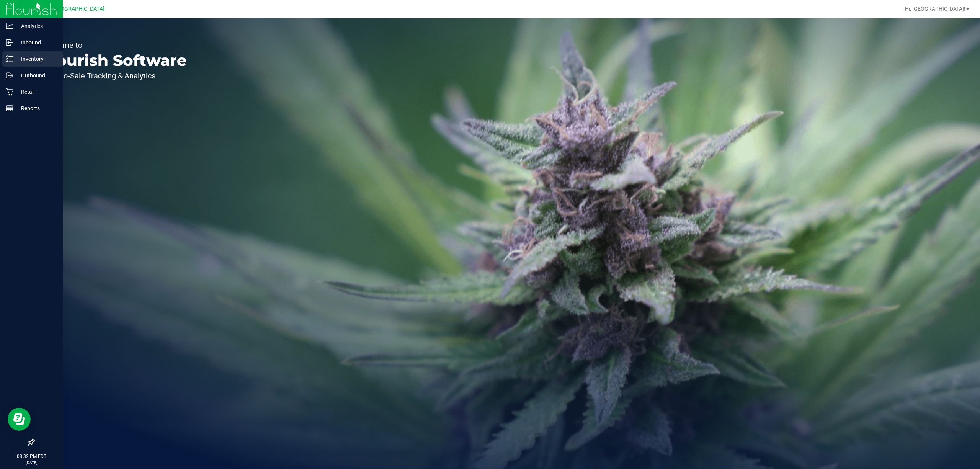 The height and width of the screenshot is (469, 980). I want to click on p: Flourish Software, so click(114, 61).